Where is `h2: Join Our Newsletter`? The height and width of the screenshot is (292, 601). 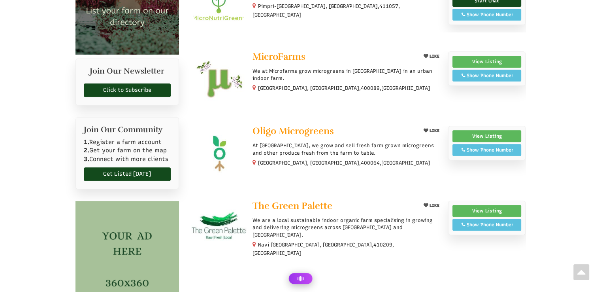
h2: Join Our Newsletter is located at coordinates (127, 73).